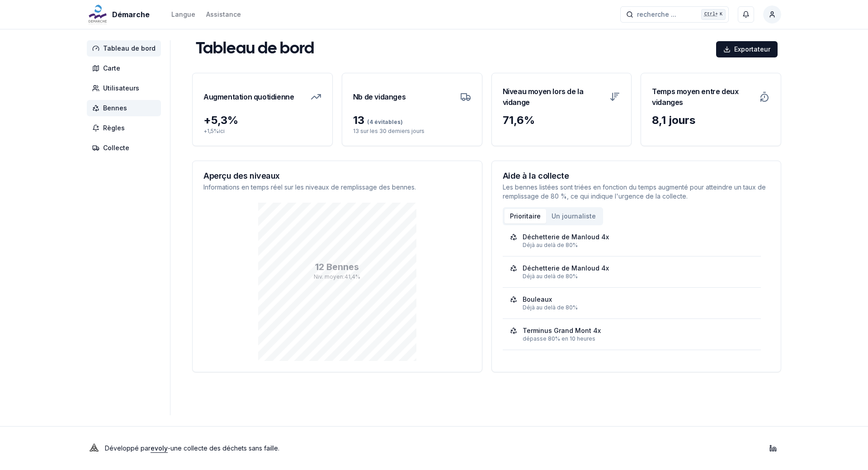 Image resolution: width=868 pixels, height=470 pixels. Describe the element at coordinates (675, 14) in the screenshot. I see `button: recherche ...Ctrl+K` at that location.